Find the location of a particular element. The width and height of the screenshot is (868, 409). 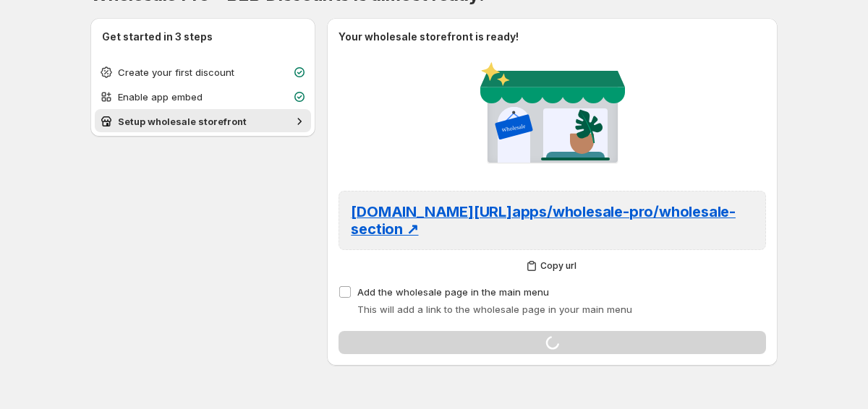

h2: Get started in 3 steps is located at coordinates (203, 37).